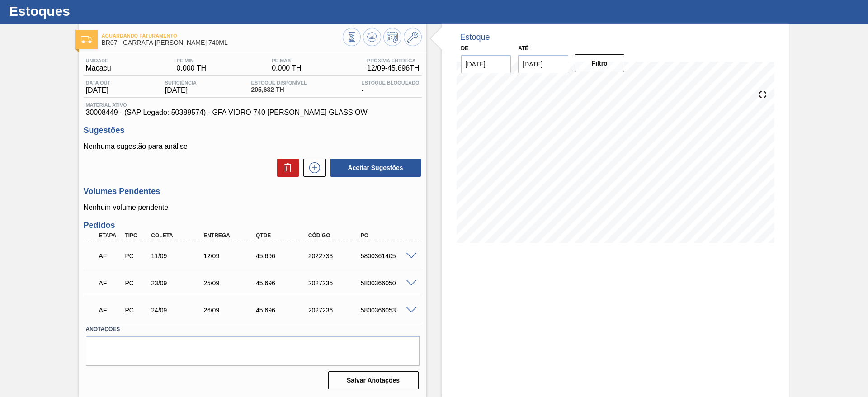 This screenshot has height=397, width=868. I want to click on button: Ir ao Master Data / Geral, so click(413, 37).